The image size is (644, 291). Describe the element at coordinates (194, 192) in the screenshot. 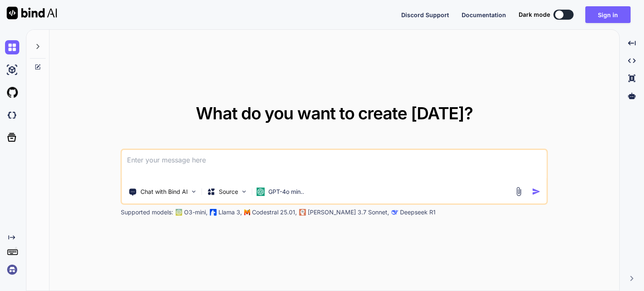

I see `img: Pick Tools` at that location.